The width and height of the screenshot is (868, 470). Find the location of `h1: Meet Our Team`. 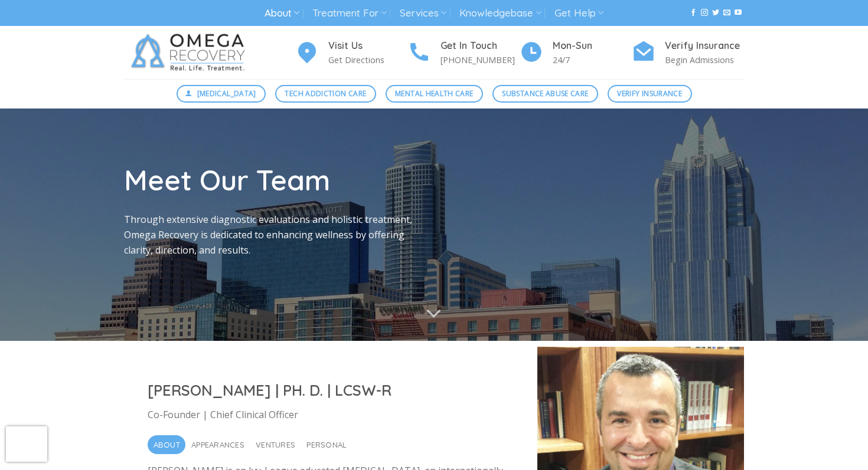

h1: Meet Our Team is located at coordinates (275, 180).